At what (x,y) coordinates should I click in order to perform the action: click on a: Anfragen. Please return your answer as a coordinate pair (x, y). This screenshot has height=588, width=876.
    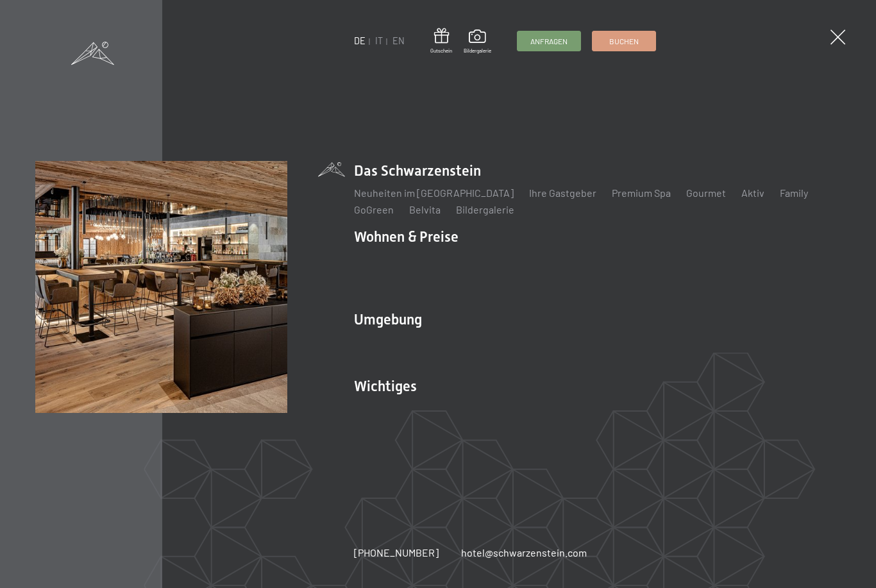
    Looking at the image, I should click on (549, 41).